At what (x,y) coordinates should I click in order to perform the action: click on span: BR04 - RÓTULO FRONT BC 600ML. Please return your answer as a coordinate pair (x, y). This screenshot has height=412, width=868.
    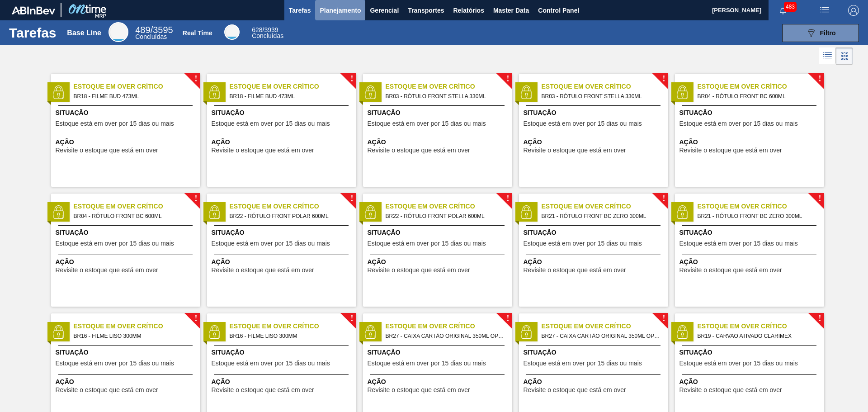
    Looking at the image, I should click on (133, 216).